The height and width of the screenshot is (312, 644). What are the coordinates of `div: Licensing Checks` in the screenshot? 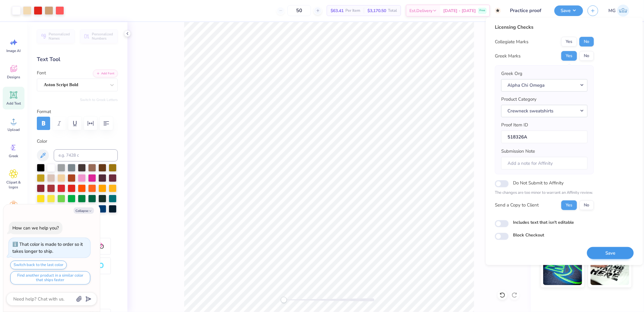 It's located at (544, 27).